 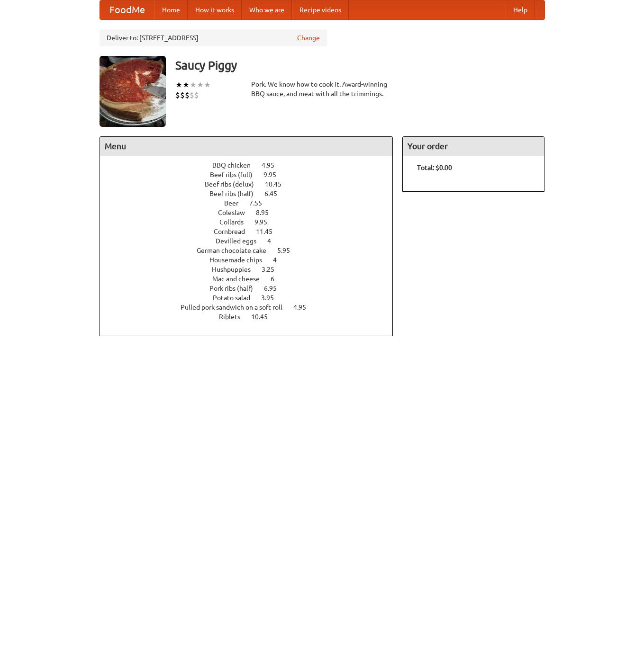 I want to click on span: Cornbread, so click(x=234, y=232).